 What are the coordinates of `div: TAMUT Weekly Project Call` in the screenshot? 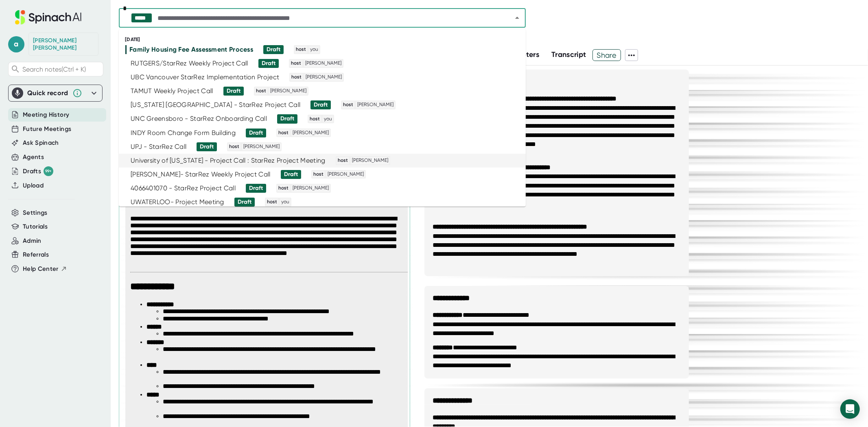 It's located at (172, 91).